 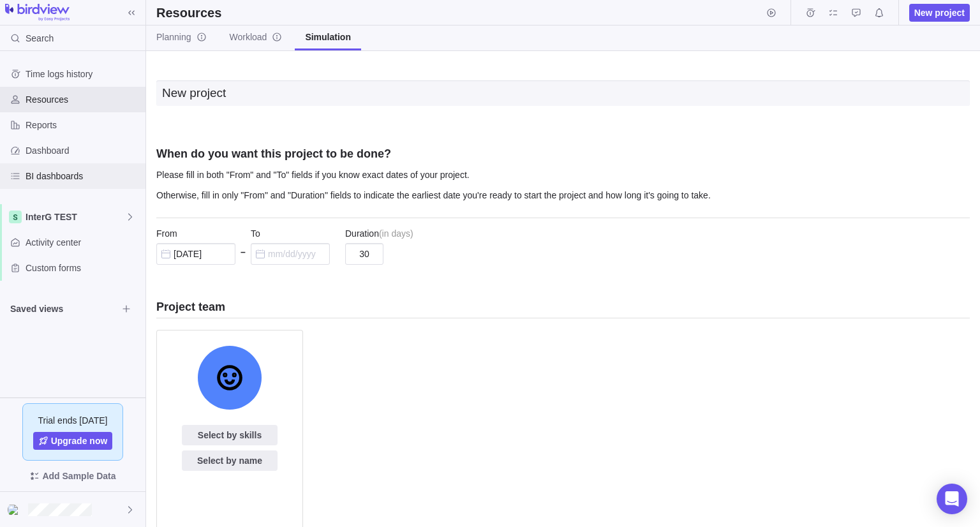 I want to click on div: Open Intercom Messenger, so click(x=951, y=499).